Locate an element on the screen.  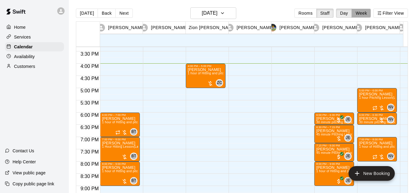
div: 7:15 PM – 8:00 PM is located at coordinates (334, 146).